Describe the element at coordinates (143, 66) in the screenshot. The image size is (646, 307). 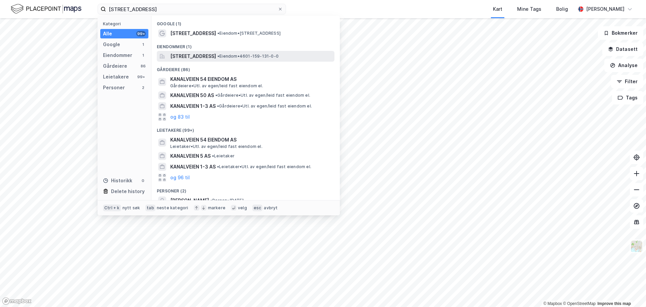
I see `div: 86` at that location.